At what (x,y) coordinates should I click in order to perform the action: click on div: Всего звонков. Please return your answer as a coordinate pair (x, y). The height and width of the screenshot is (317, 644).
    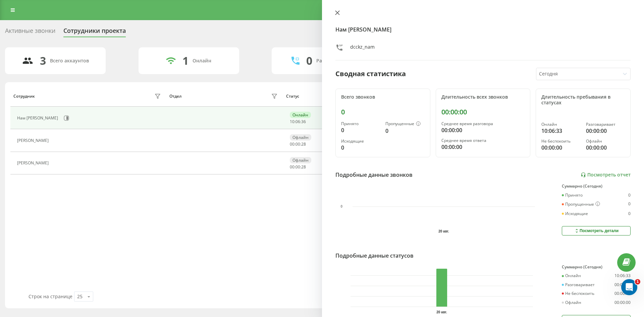
    Looking at the image, I should click on (383, 97).